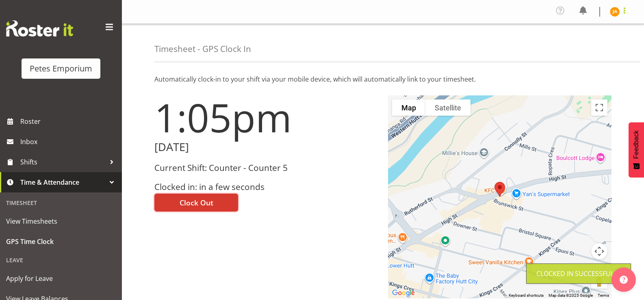  What do you see at coordinates (266, 187) in the screenshot?
I see `h3: Clocked in: in a few seconds` at bounding box center [266, 187].